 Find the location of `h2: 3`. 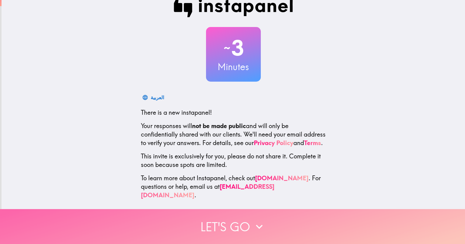

h2: 3 is located at coordinates (233, 48).